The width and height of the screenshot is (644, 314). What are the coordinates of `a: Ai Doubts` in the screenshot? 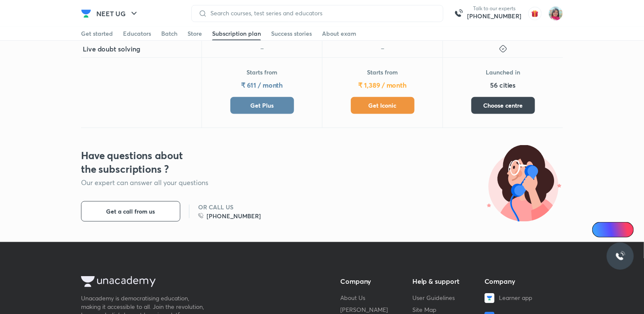 It's located at (613, 230).